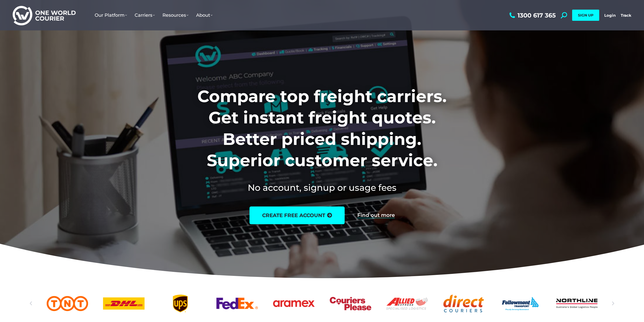 The height and width of the screenshot is (322, 644). I want to click on a: Track, so click(626, 15).